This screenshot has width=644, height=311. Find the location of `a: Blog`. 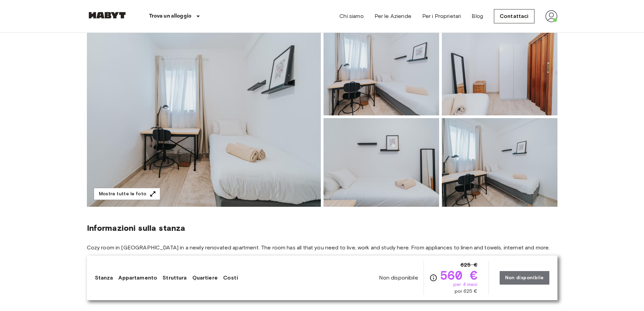

a: Blog is located at coordinates (477, 16).